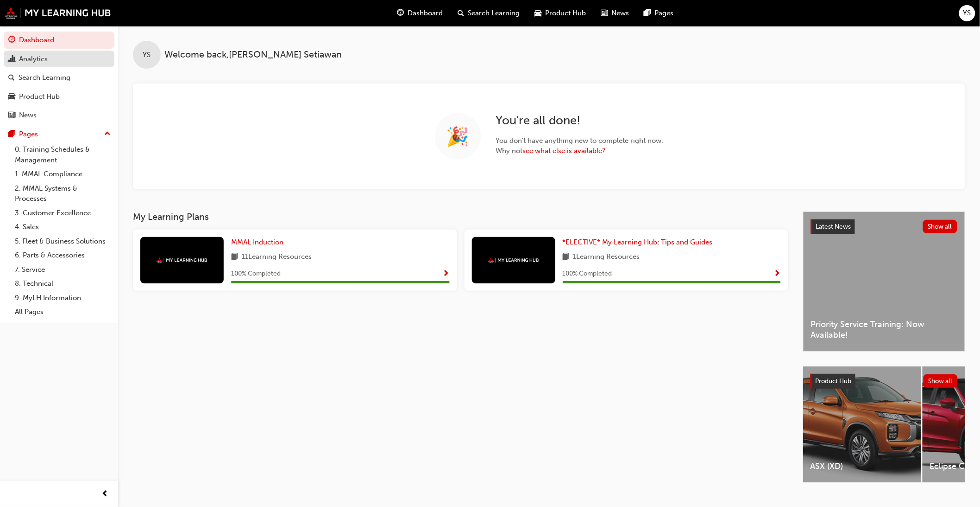  Describe the element at coordinates (580, 140) in the screenshot. I see `span: You don ' t have anything new to complete right now.` at that location.